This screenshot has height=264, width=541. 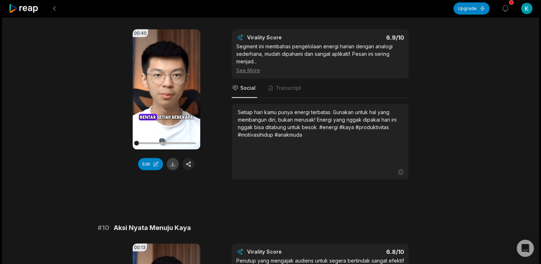 What do you see at coordinates (152, 228) in the screenshot?
I see `span: Aksi Nyata Menuju Kaya` at bounding box center [152, 228].